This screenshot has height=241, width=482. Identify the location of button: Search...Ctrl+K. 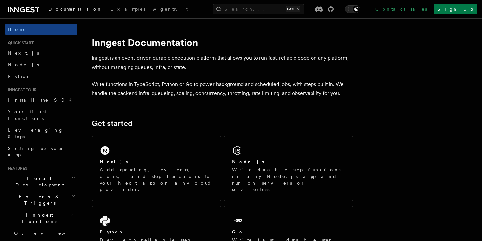
(258, 9).